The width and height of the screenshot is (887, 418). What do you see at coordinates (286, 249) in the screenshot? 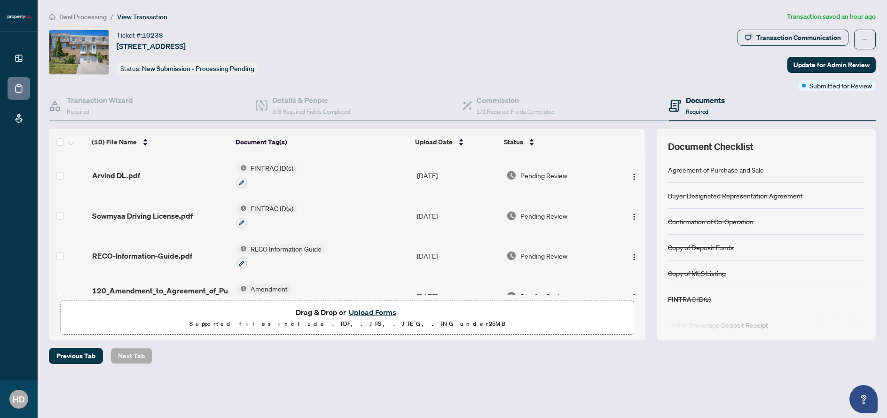
I see `span: RECO Information Guide` at bounding box center [286, 249].